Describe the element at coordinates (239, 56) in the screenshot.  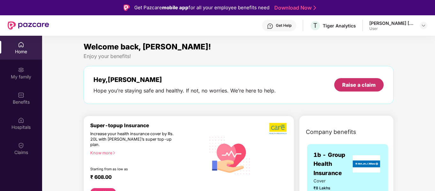
I see `div: Enjoy your benefits!` at that location.